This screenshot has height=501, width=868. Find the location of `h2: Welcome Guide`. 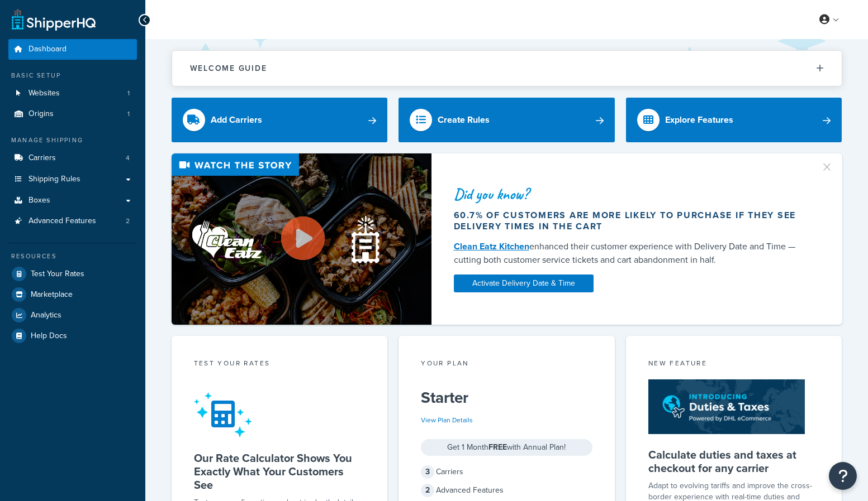

h2: Welcome Guide is located at coordinates (229, 68).